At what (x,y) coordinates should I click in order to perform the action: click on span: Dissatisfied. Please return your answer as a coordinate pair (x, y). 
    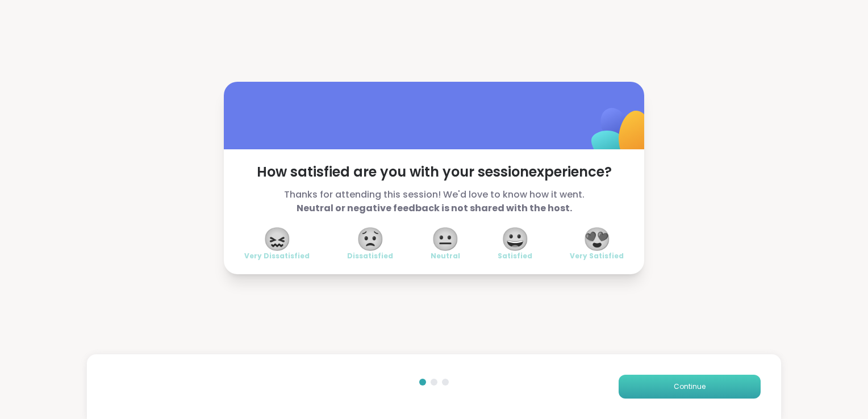
    Looking at the image, I should click on (370, 256).